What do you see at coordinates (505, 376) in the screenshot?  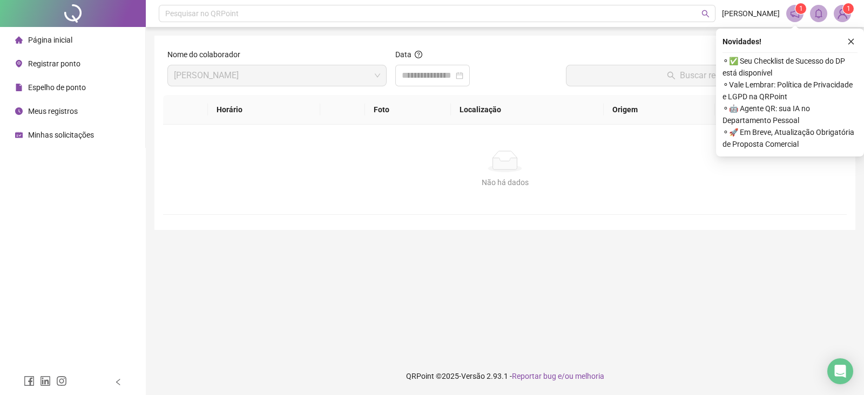 I see `footer: QRPoint © 2025 - 2.93.1 -` at bounding box center [505, 376].